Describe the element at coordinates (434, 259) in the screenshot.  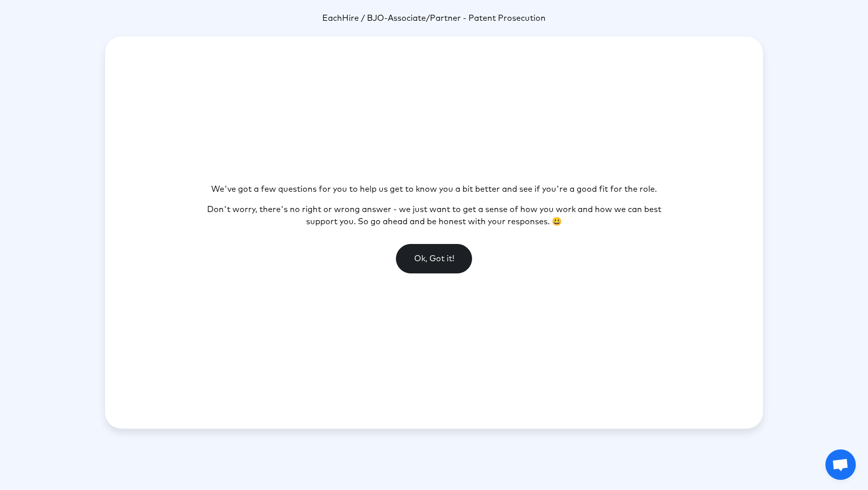
I see `button: Ok, Got it!` at that location.